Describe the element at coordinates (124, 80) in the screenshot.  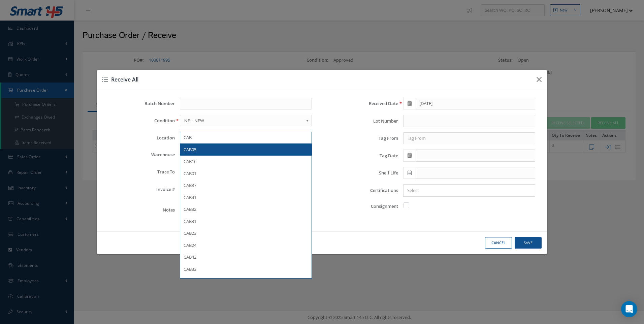
I see `span: Receive All` at that location.